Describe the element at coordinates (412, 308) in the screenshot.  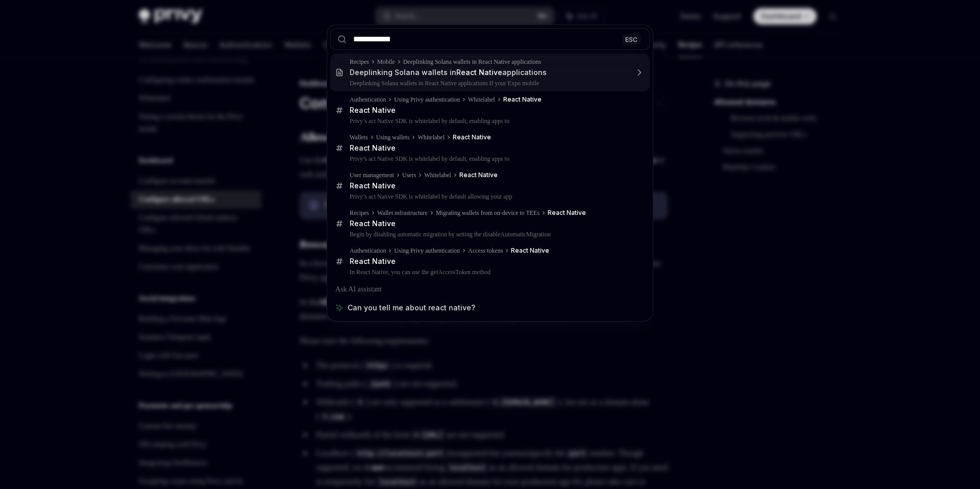
I see `span: Can you tell me about react native?` at that location.